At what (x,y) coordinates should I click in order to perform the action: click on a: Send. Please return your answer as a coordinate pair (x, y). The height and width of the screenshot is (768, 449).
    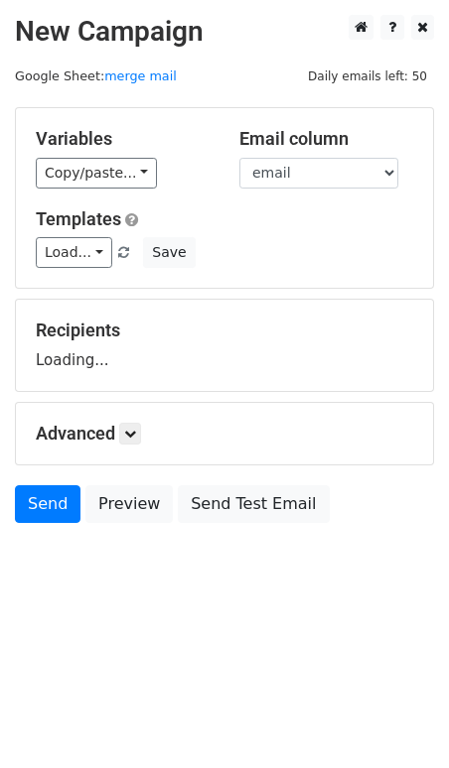
    Looking at the image, I should click on (48, 504).